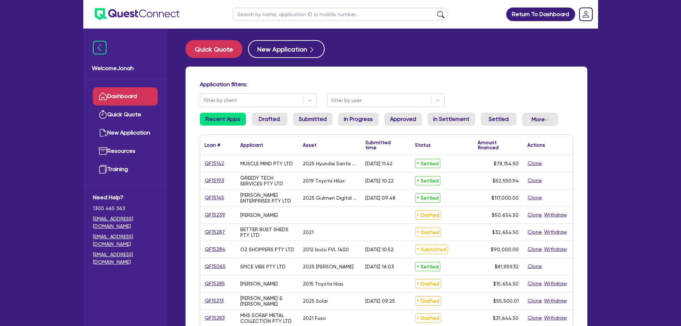 The width and height of the screenshot is (681, 326). I want to click on a: In Settlement, so click(451, 119).